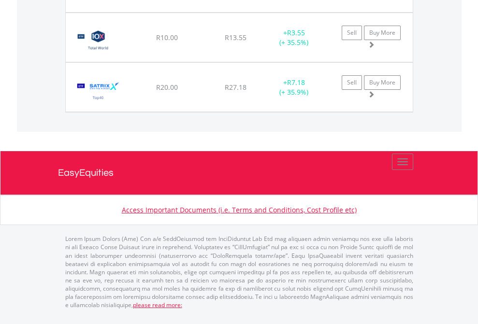  What do you see at coordinates (98, 92) in the screenshot?
I see `img: TFSA.STX40.png` at bounding box center [98, 92].